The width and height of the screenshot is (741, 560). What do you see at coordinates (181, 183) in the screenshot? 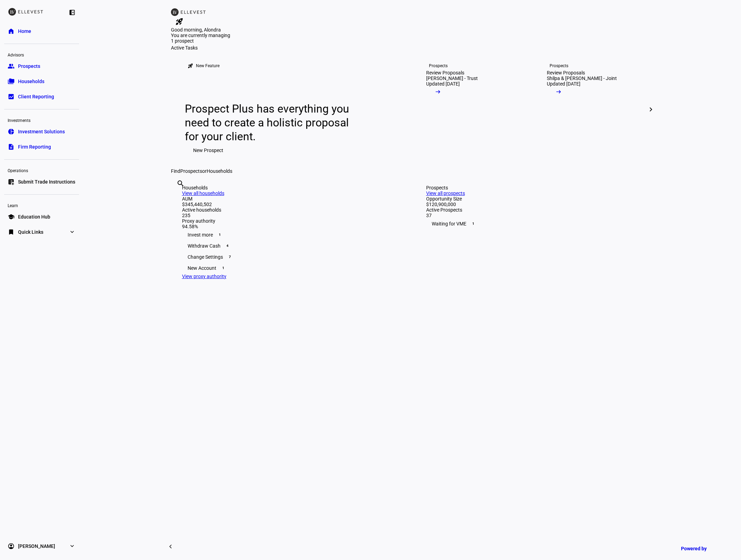
I see `mat-icon: search` at bounding box center [181, 183].